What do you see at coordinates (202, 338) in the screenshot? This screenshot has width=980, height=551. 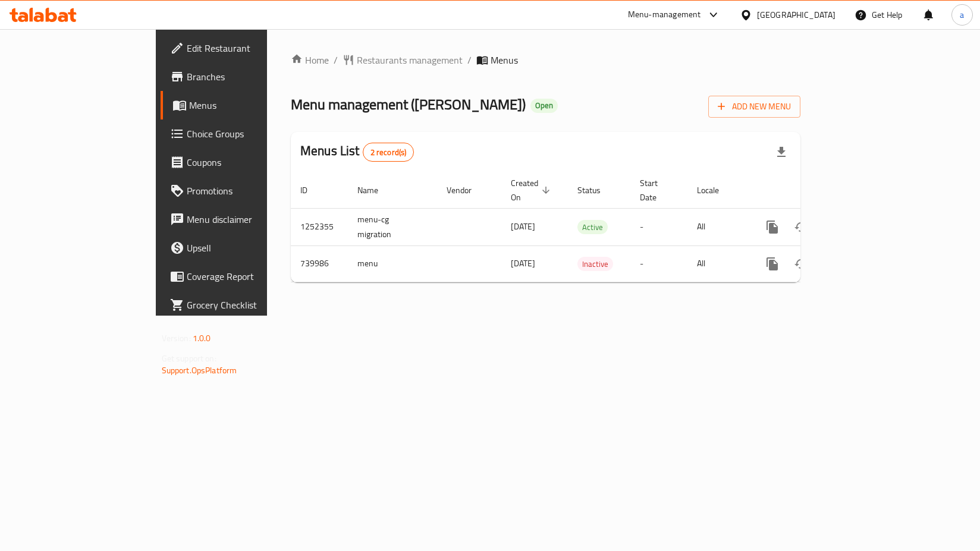 I see `span: 1.0.0` at bounding box center [202, 338].